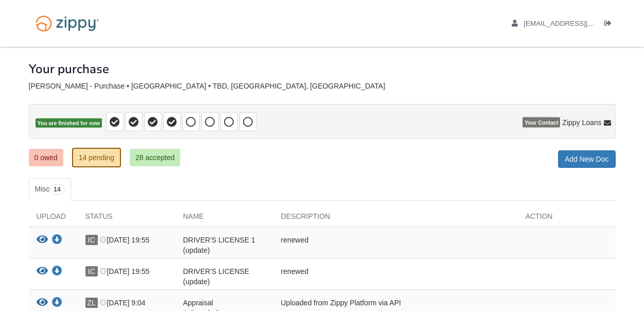 This screenshot has height=311, width=644. Describe the element at coordinates (582, 24) in the screenshot. I see `span: psirving@msn.com` at that location.